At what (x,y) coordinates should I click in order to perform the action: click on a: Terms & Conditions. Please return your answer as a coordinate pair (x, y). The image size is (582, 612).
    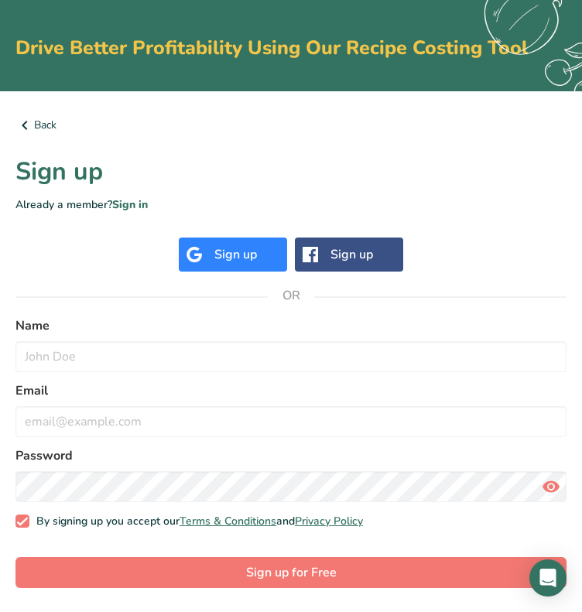
    Looking at the image, I should click on (227, 520).